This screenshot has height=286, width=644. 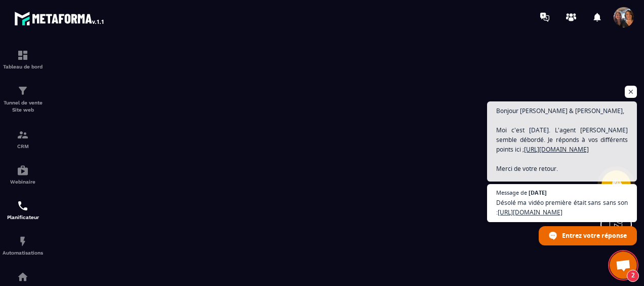 What do you see at coordinates (23, 60) in the screenshot?
I see `a: formationformationTableau de bord` at bounding box center [23, 60].